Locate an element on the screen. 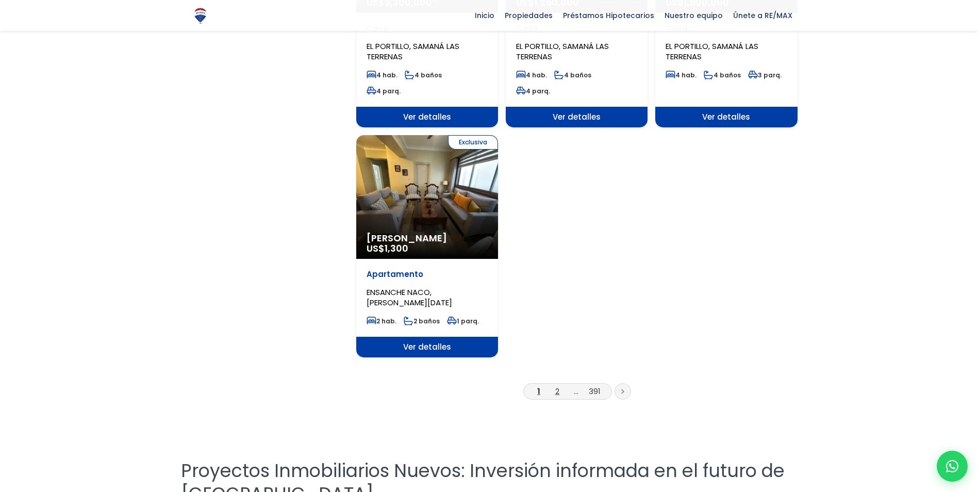 The height and width of the screenshot is (492, 978). a: 2 is located at coordinates (557, 391).